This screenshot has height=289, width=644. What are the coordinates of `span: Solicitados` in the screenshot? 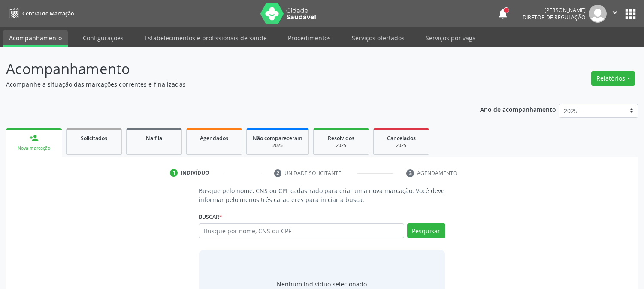 It's located at (94, 138).